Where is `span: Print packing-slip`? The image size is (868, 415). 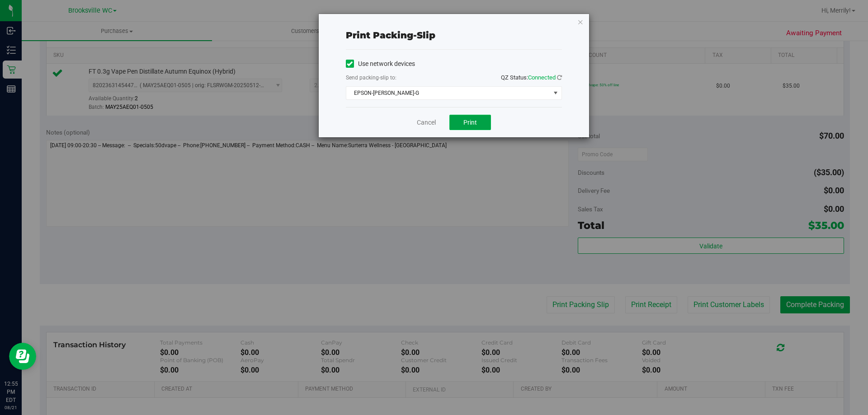
span: Print packing-slip is located at coordinates (391, 35).